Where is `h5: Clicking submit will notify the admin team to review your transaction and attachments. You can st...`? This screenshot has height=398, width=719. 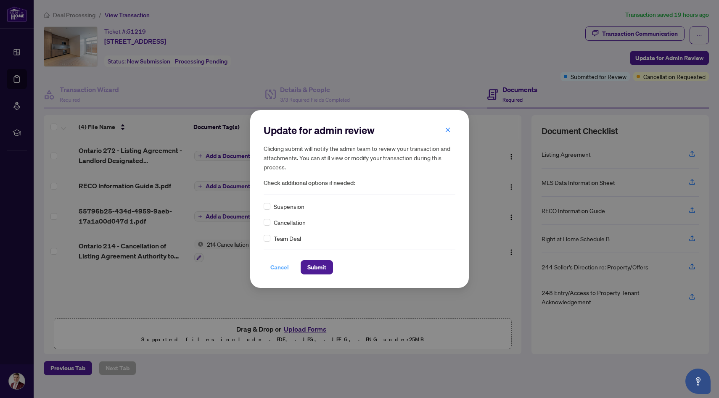
h5: Clicking submit will notify the admin team to review your transaction and attachments. You can st... is located at coordinates (360, 158).